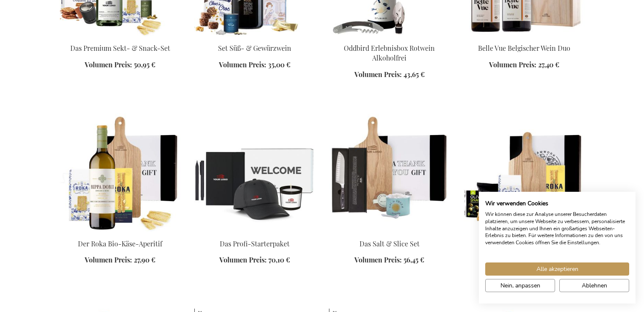 The width and height of the screenshot is (644, 312). What do you see at coordinates (594, 285) in the screenshot?
I see `button: Alle verweigern cookies` at bounding box center [594, 285].